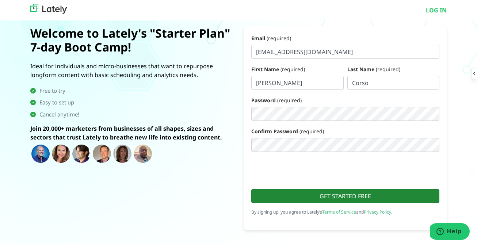 The image size is (477, 245). What do you see at coordinates (345, 212) in the screenshot?
I see `p: By signing up, you agree to Lately’s and .` at bounding box center [345, 212].